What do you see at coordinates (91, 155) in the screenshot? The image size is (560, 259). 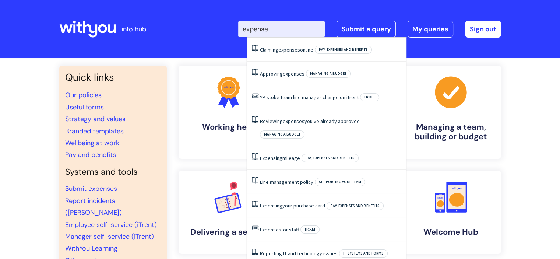 I see `a: Pay and benefits` at bounding box center [91, 155].